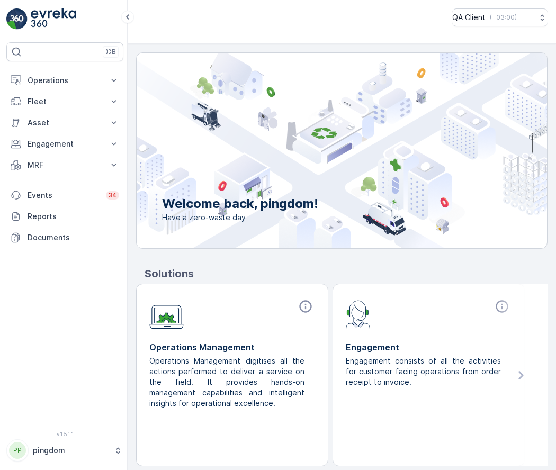  I want to click on img: logo_light-DOdMpM7g.png, so click(53, 19).